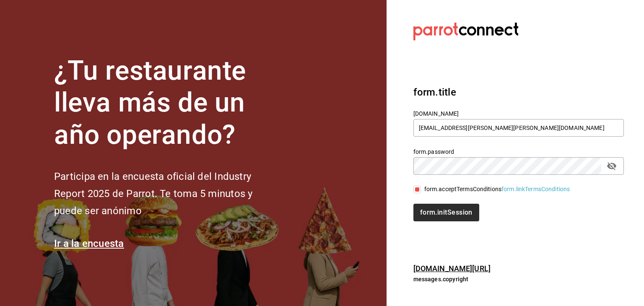 The image size is (644, 306). Describe the element at coordinates (168, 103) in the screenshot. I see `h1: ¿Tu restaurante lleva más de un año operando?` at that location.